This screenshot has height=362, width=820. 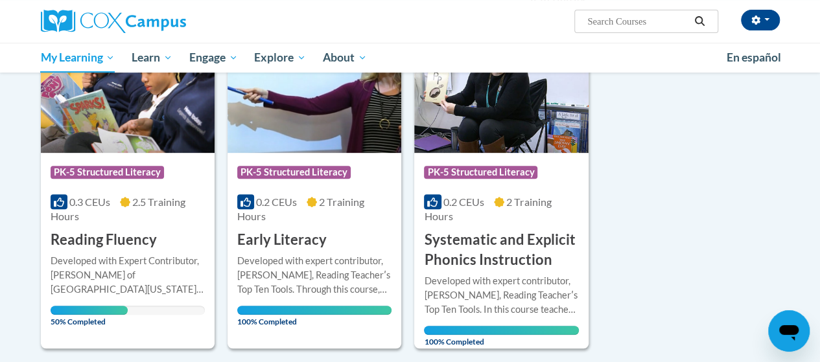 I want to click on h3: Reading Fluency, so click(x=104, y=240).